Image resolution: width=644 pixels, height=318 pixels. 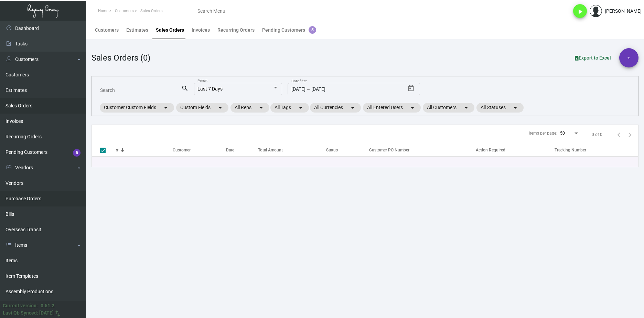 What do you see at coordinates (580, 11) in the screenshot?
I see `button: play_arrow` at bounding box center [580, 11].